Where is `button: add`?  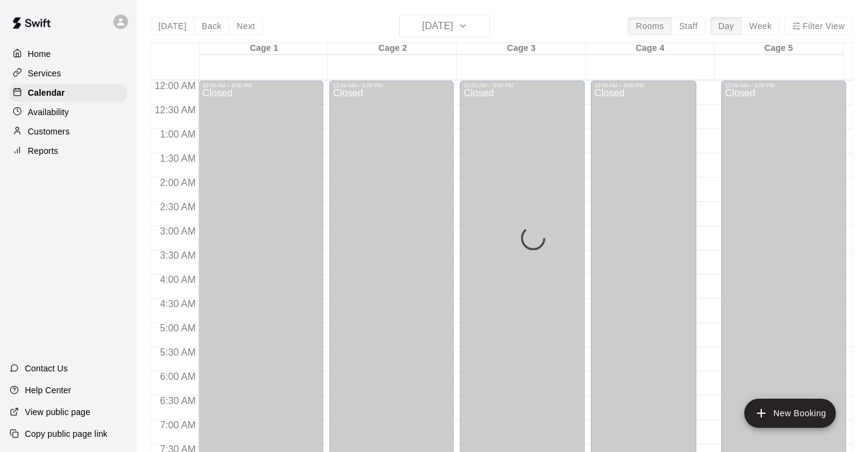 button: add is located at coordinates (790, 414).